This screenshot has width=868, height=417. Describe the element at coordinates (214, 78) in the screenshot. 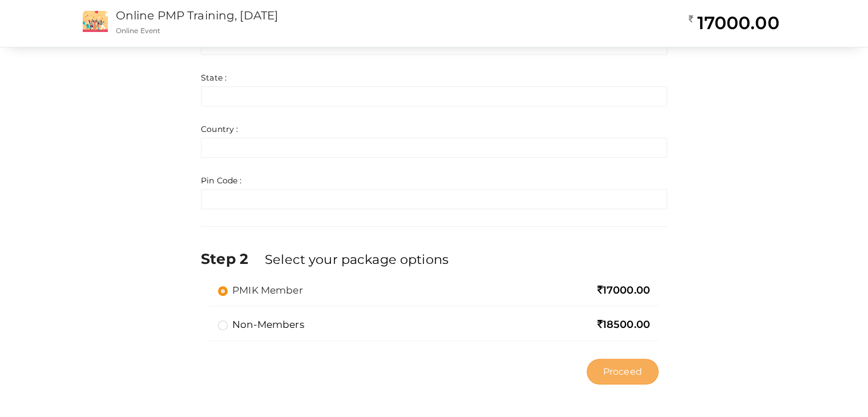

I see `label: State :` at that location.